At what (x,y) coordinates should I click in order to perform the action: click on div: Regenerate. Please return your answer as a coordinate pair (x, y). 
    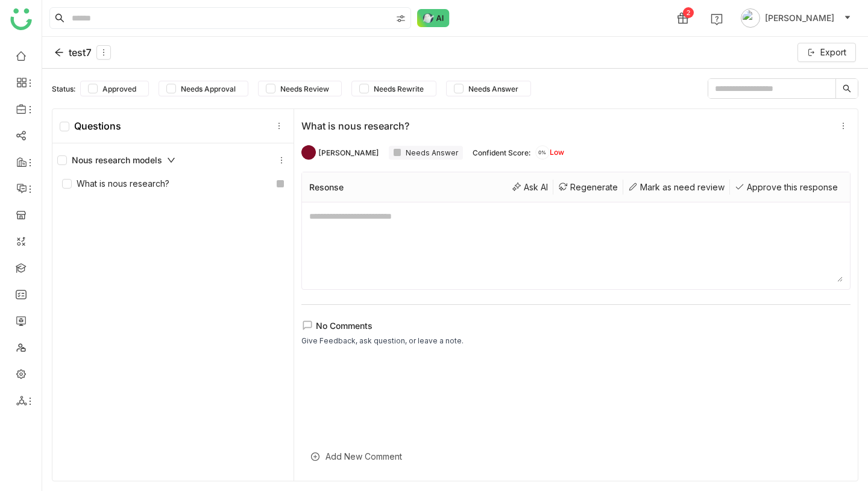
    Looking at the image, I should click on (588, 187).